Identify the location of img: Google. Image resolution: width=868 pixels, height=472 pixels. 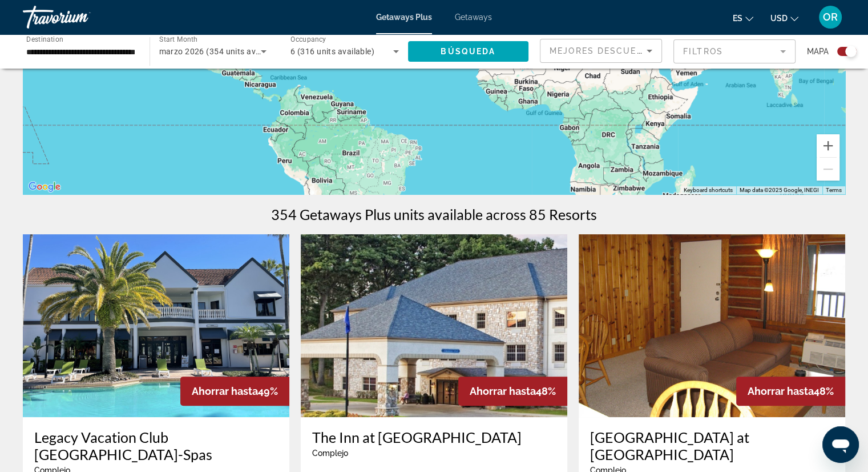
(45, 187).